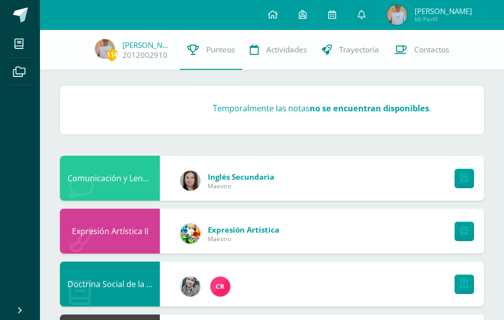  I want to click on span: Contactos, so click(432, 49).